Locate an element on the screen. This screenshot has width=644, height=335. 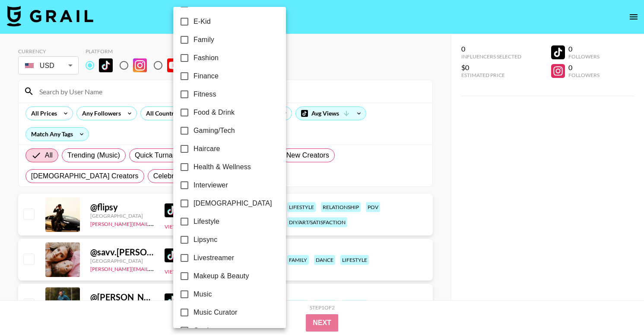
span: Music Curator is located at coordinates (215, 312).